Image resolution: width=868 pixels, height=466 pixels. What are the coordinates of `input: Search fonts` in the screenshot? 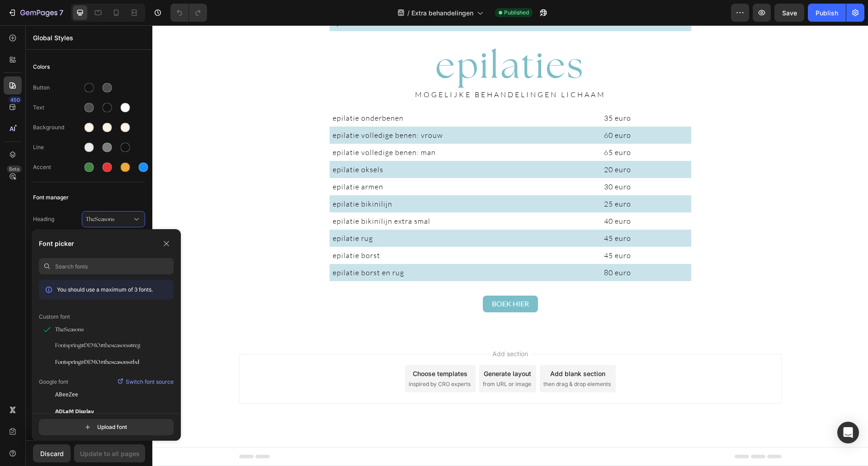 It's located at (114, 266).